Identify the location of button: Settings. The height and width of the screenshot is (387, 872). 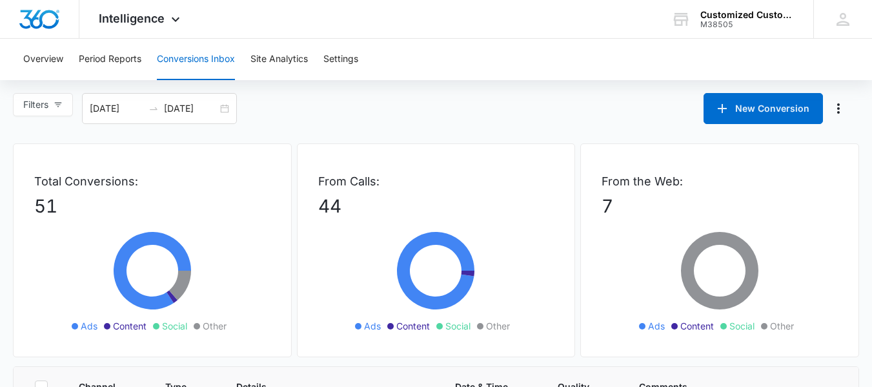
(341, 59).